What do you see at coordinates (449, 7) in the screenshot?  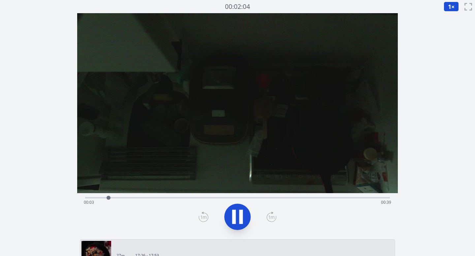 I see `span: 1` at bounding box center [449, 7].